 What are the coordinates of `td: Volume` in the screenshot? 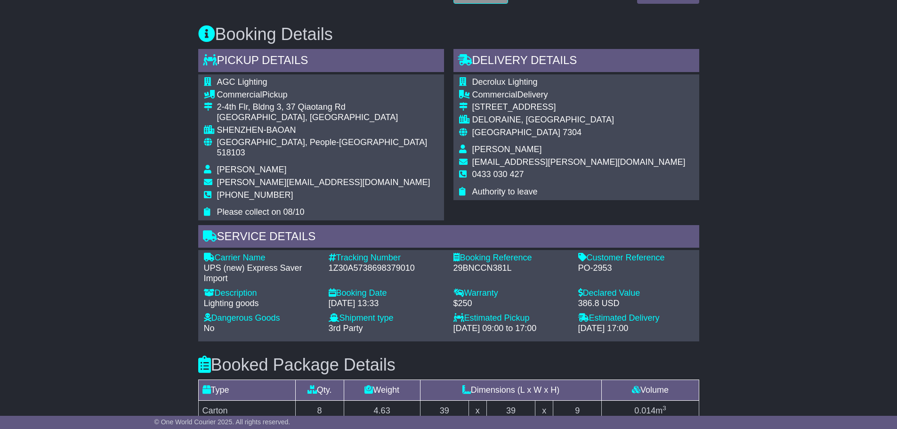 It's located at (651, 391).